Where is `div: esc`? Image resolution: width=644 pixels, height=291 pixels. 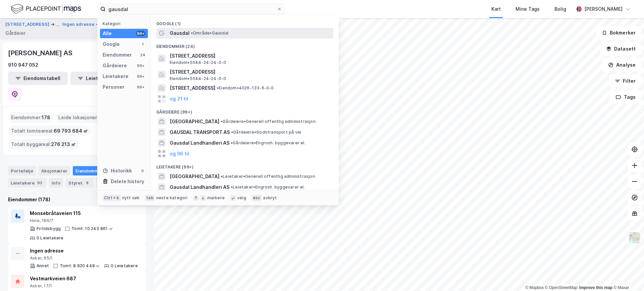 div: esc is located at coordinates (256, 198).